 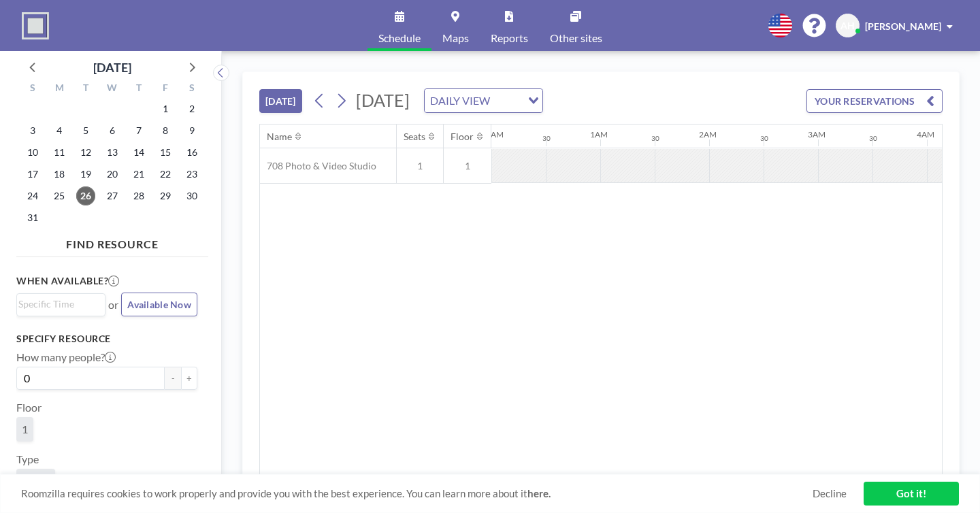 I want to click on div: M, so click(x=59, y=89).